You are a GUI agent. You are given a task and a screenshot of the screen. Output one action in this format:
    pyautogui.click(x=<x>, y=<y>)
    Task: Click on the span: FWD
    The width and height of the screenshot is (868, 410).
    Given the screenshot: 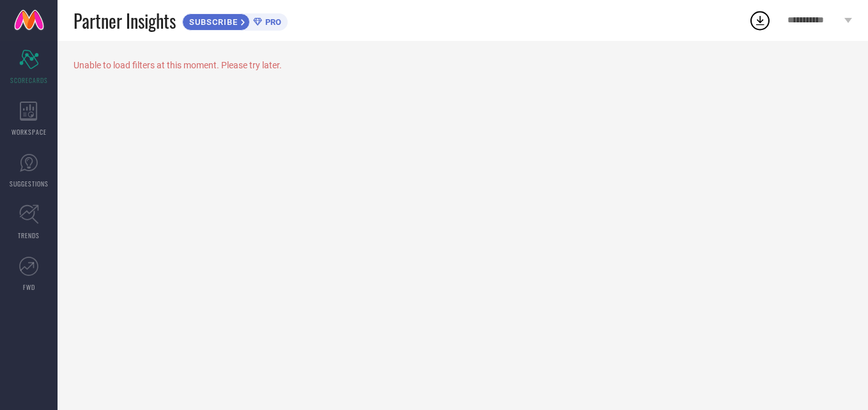 What is the action you would take?
    pyautogui.click(x=29, y=287)
    